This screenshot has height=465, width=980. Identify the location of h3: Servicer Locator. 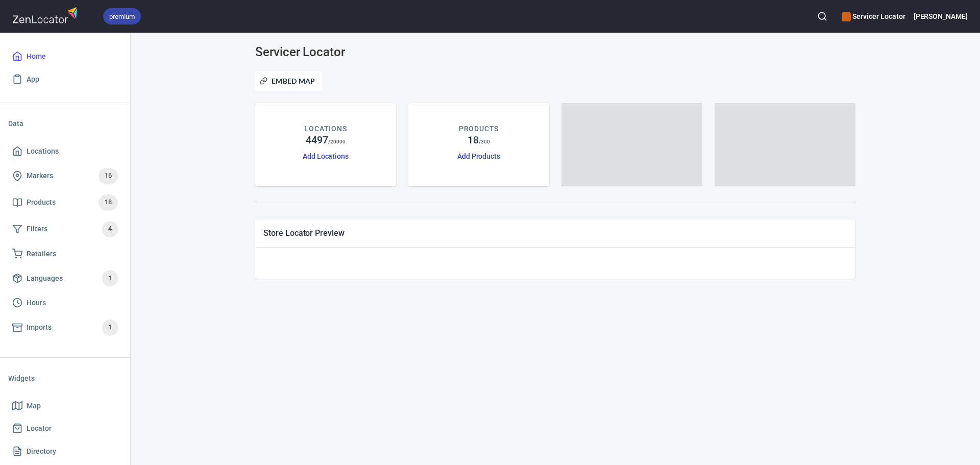
(351, 52).